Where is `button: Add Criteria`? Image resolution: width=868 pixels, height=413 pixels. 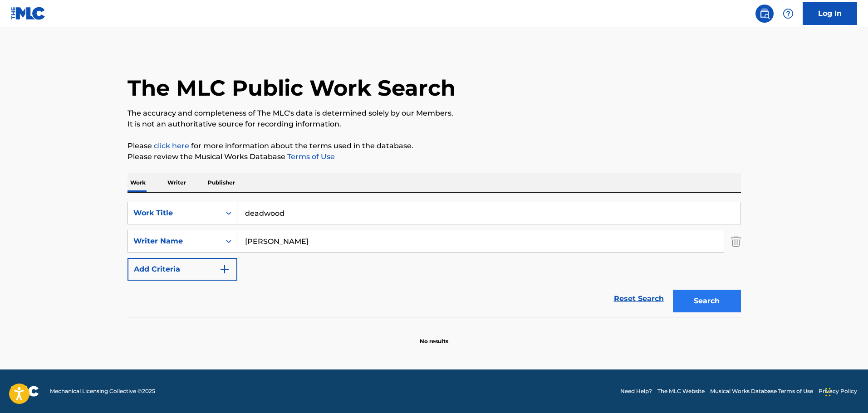 button: Add Criteria is located at coordinates (183, 270).